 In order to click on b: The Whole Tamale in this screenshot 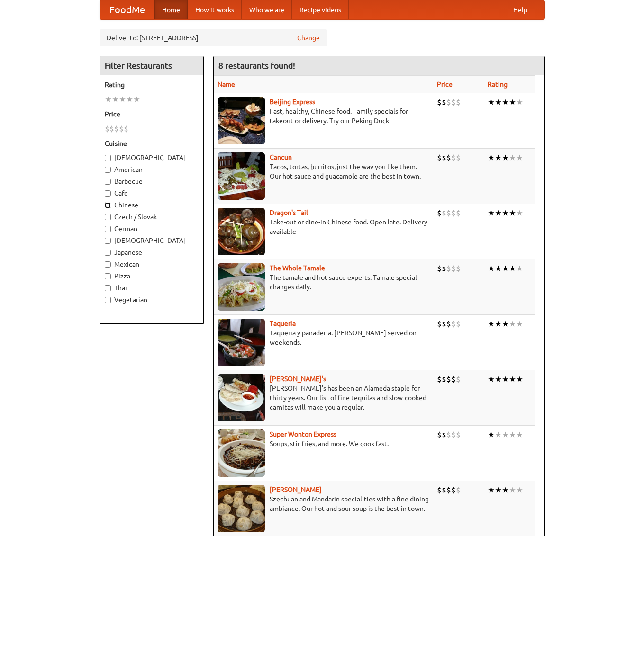, I will do `click(297, 268)`.